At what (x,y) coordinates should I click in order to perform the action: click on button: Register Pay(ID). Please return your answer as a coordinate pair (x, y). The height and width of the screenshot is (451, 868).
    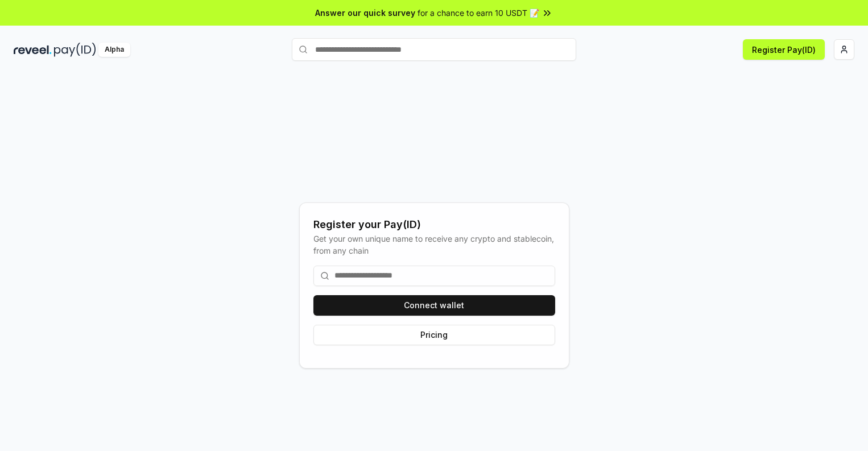
    Looking at the image, I should click on (784, 50).